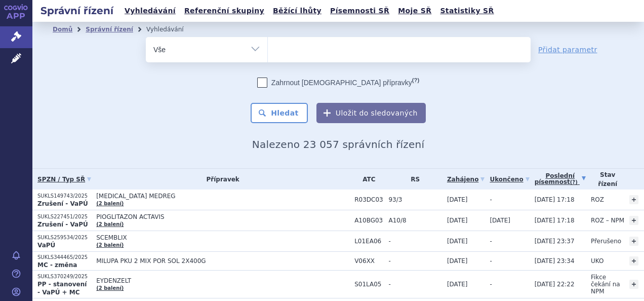  What do you see at coordinates (150, 11) in the screenshot?
I see `a: Vyhledávání` at bounding box center [150, 11].